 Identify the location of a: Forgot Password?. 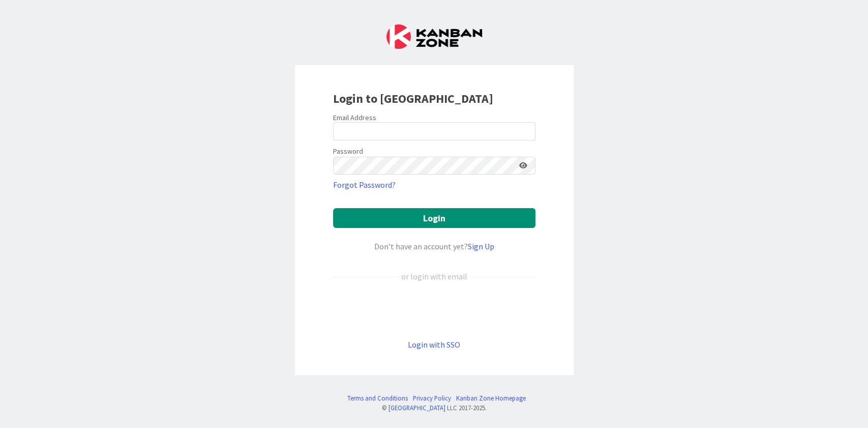
(364, 185).